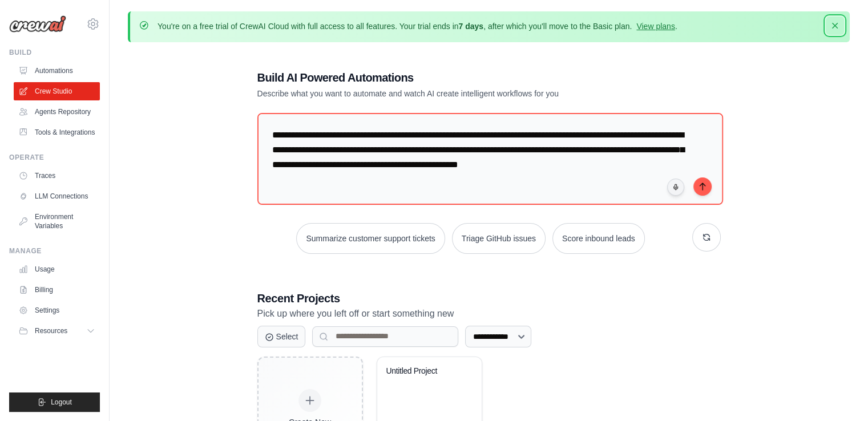 Image resolution: width=868 pixels, height=421 pixels. Describe the element at coordinates (54, 157) in the screenshot. I see `div: Operate` at that location.